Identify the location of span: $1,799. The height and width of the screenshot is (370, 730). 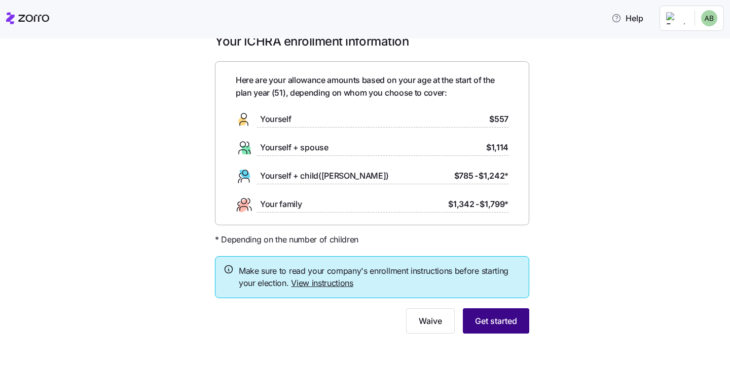
(493, 204).